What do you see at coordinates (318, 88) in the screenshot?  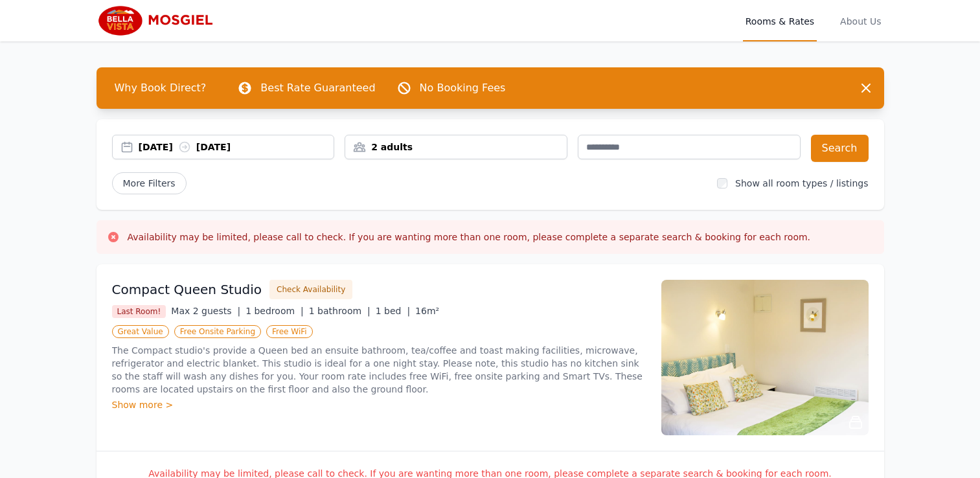 I see `p: Best Rate Guaranteed` at bounding box center [318, 88].